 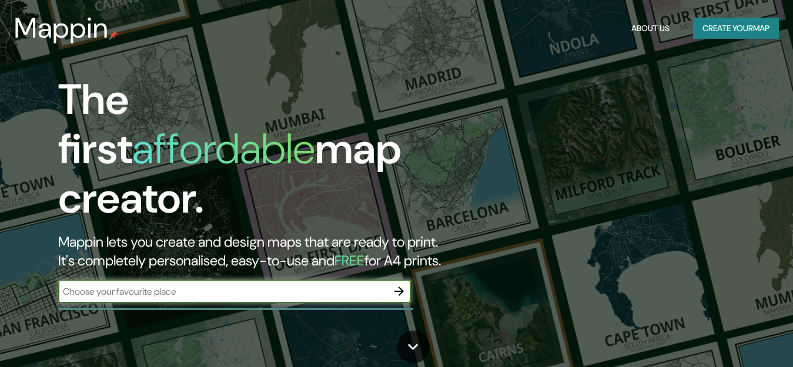 What do you see at coordinates (349, 260) in the screenshot?
I see `h5: FREE` at bounding box center [349, 260].